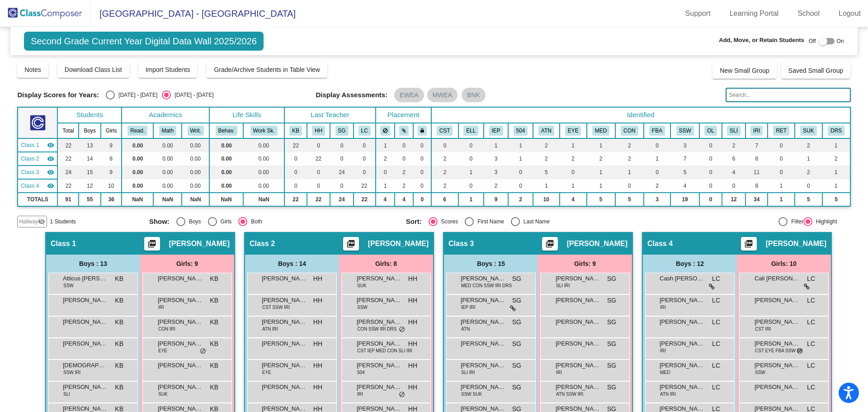 The image size is (868, 412). Describe the element at coordinates (850, 13) in the screenshot. I see `a: Logout` at that location.